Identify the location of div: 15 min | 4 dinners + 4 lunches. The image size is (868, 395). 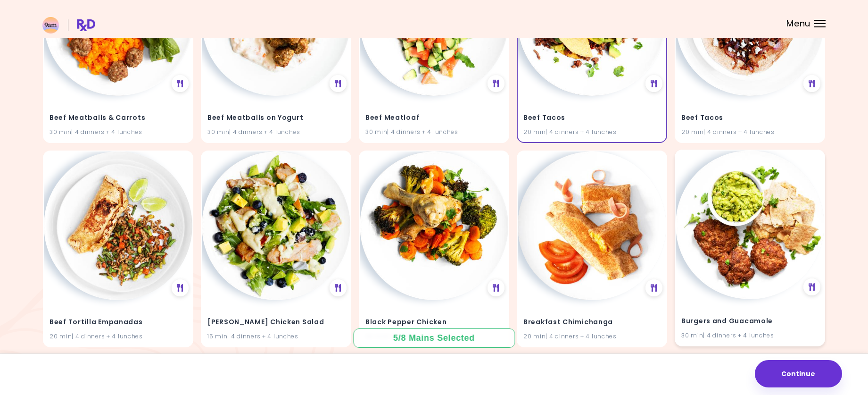
(276, 336).